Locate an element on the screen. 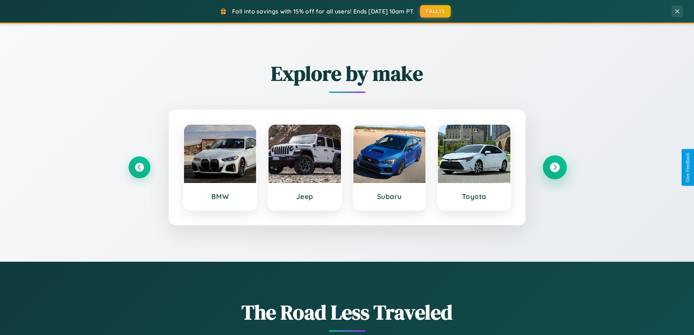 The image size is (694, 335). button: FALL15 is located at coordinates (436, 11).